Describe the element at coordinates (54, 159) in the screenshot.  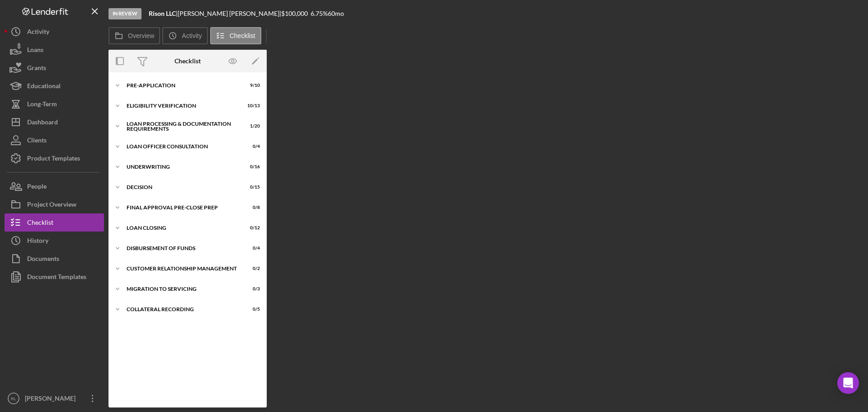
I see `button: Product Templates` at that location.